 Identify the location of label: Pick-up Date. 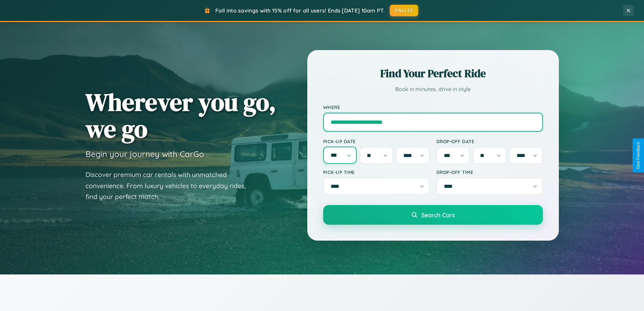
(376, 141).